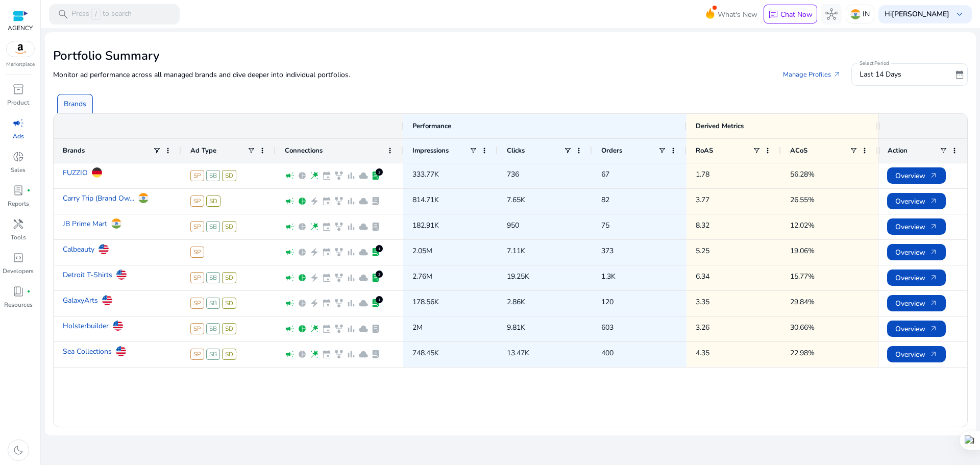 The width and height of the screenshot is (980, 465). I want to click on p: 950, so click(513, 225).